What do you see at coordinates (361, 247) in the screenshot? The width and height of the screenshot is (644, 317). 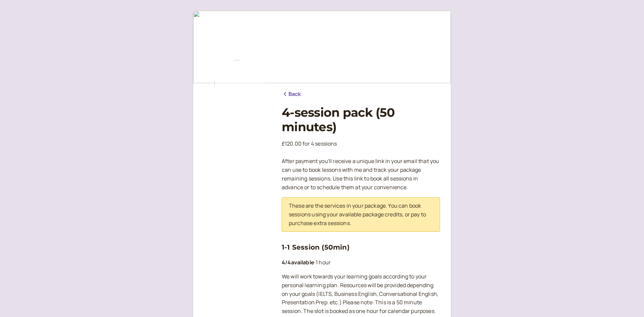 I see `h3: 1-1 Session (50min)` at bounding box center [361, 247].